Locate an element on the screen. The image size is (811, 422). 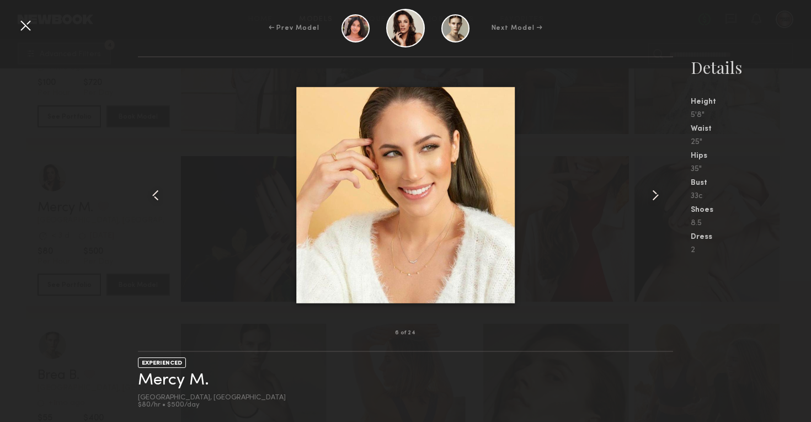
div: Next Model → is located at coordinates (517, 28).